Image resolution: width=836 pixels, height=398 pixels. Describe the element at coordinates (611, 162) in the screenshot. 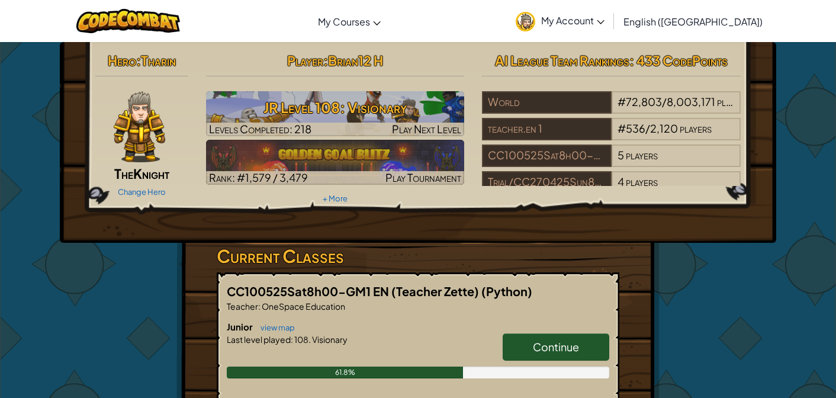

I see `a: CC100525Sat8h00-GM1 EN (Teacher Zette)5players` at that location.